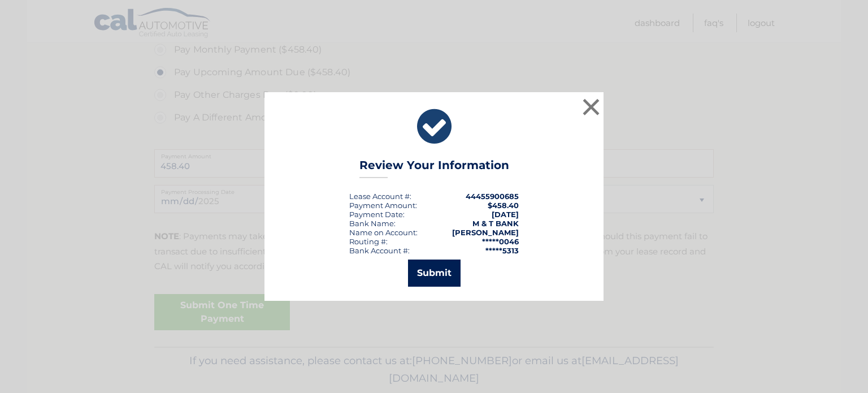 The image size is (868, 393). Describe the element at coordinates (372, 223) in the screenshot. I see `div: Bank Name:` at that location.